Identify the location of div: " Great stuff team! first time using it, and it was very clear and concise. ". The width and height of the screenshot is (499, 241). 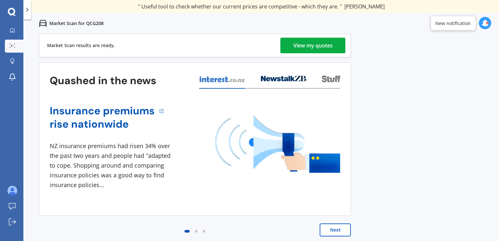
(261, 6).